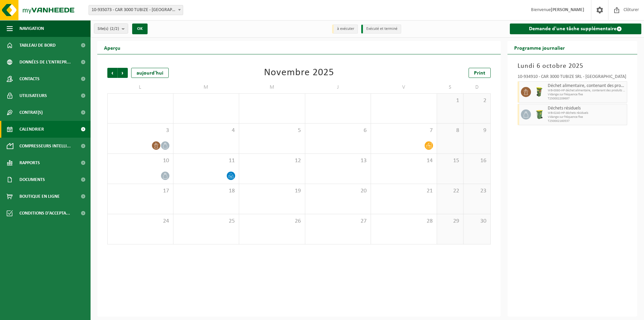 The height and width of the screenshot is (320, 644). I want to click on span: 19, so click(272, 191).